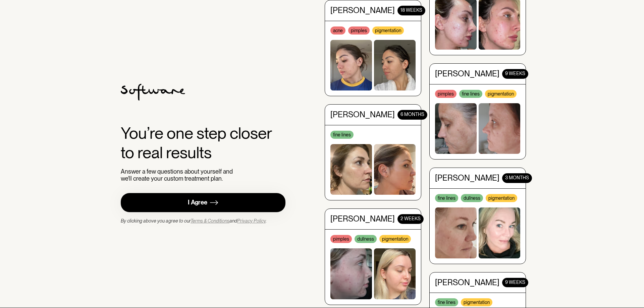  Describe the element at coordinates (251, 221) in the screenshot. I see `a: Privacy Policy` at that location.